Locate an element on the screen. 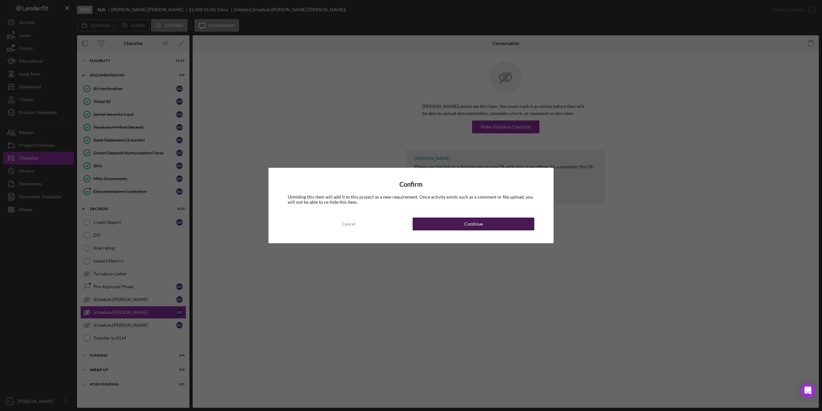 The width and height of the screenshot is (822, 411). h4: Confirm is located at coordinates (411, 184).